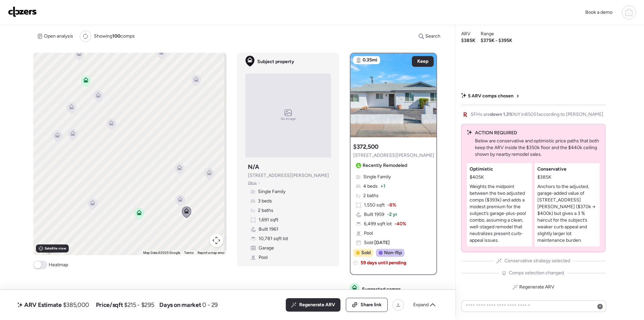 Image resolution: width=644 pixels, height=320 pixels. Describe the element at coordinates (501, 114) in the screenshot. I see `span: down 1.3%` at that location.